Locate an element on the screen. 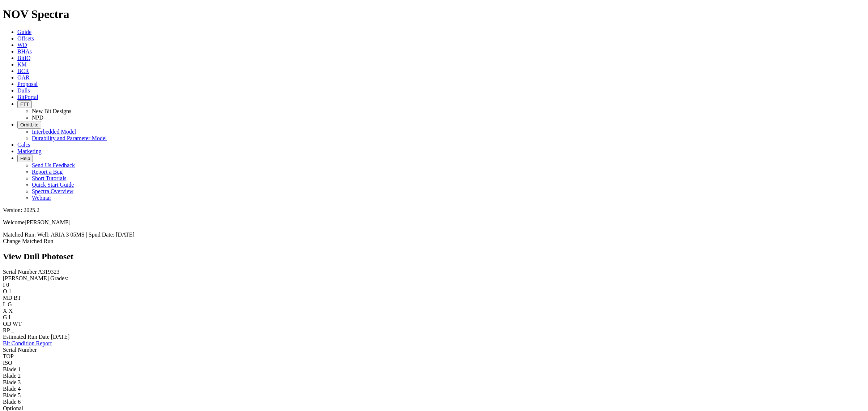  span: 0 is located at coordinates (7, 285).